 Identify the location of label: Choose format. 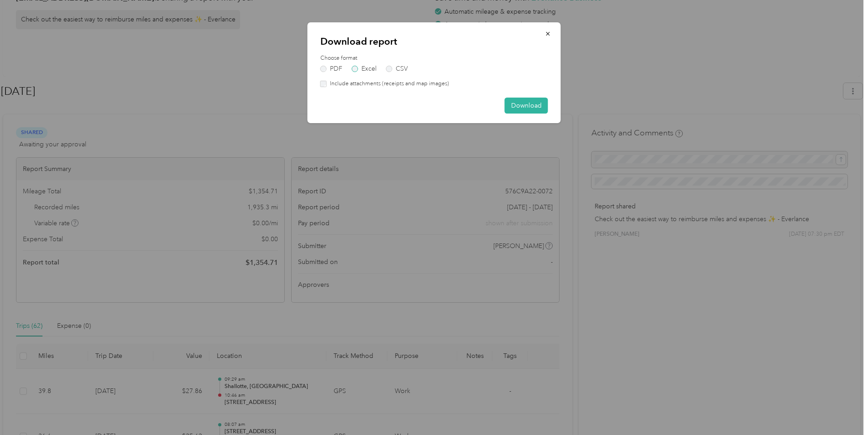
(434, 58).